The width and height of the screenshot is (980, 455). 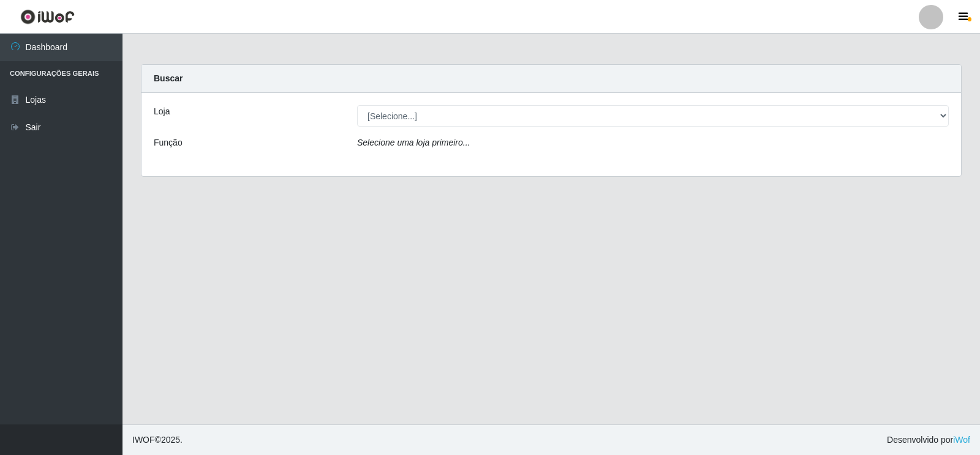 I want to click on strong: Buscar, so click(x=168, y=79).